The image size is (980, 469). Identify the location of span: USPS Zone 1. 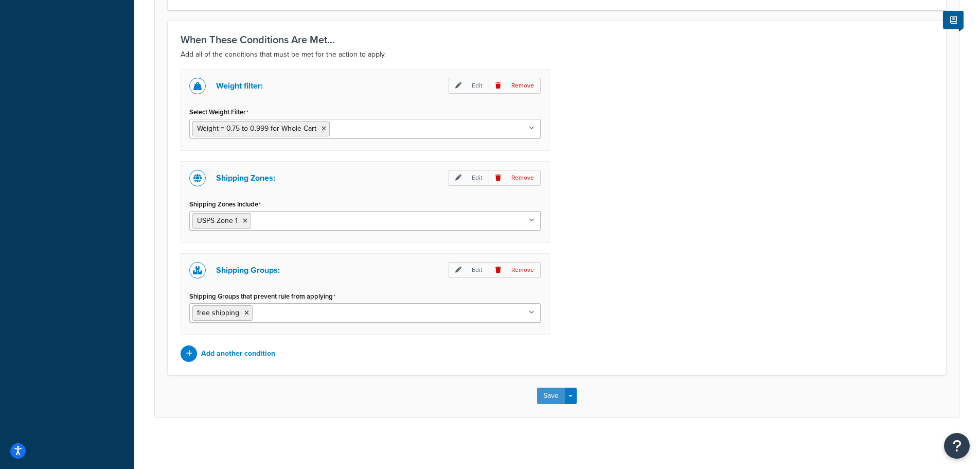
(217, 220).